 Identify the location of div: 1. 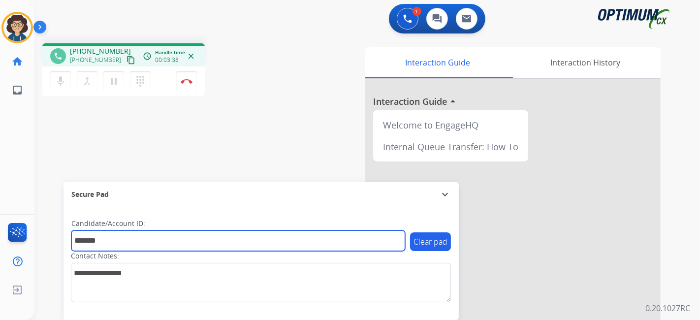
(417, 11).